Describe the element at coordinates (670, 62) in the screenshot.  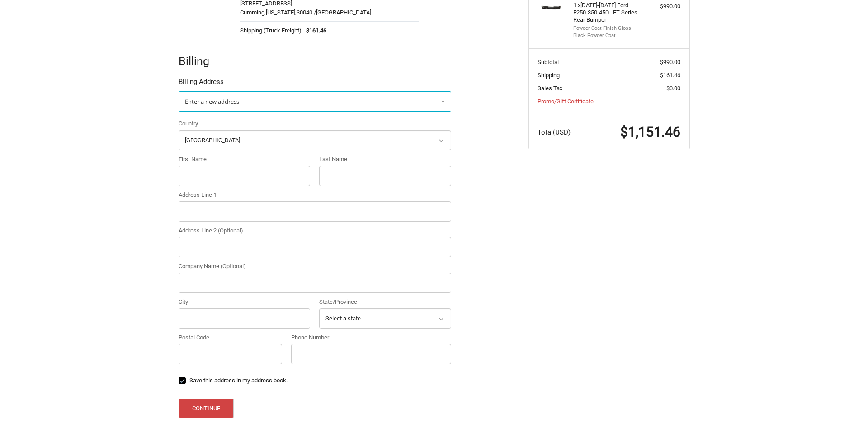
I see `span: $990.00` at that location.